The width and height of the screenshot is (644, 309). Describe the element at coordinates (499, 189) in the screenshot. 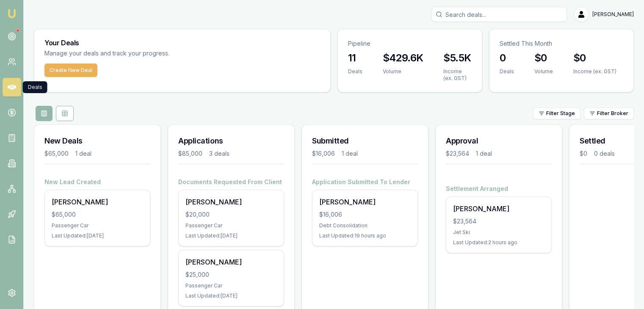

I see `h4: Settlement Arranged` at that location.